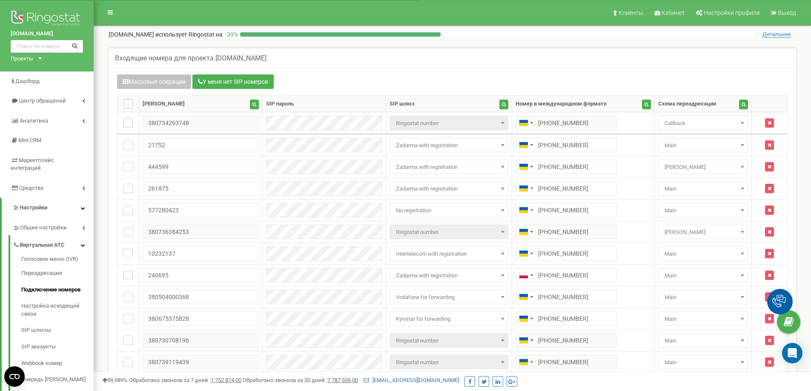 This screenshot has width=811, height=391. Describe the element at coordinates (47, 46) in the screenshot. I see `input: Поиск по номеру` at that location.